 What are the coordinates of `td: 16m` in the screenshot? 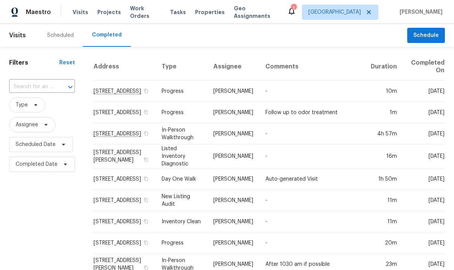 It's located at (383, 156).